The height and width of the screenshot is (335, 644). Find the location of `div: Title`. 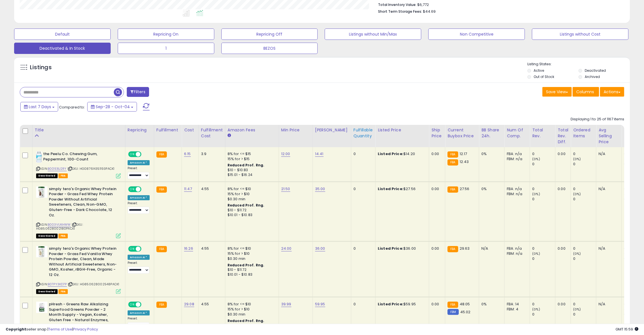

div: Title is located at coordinates (79, 130).